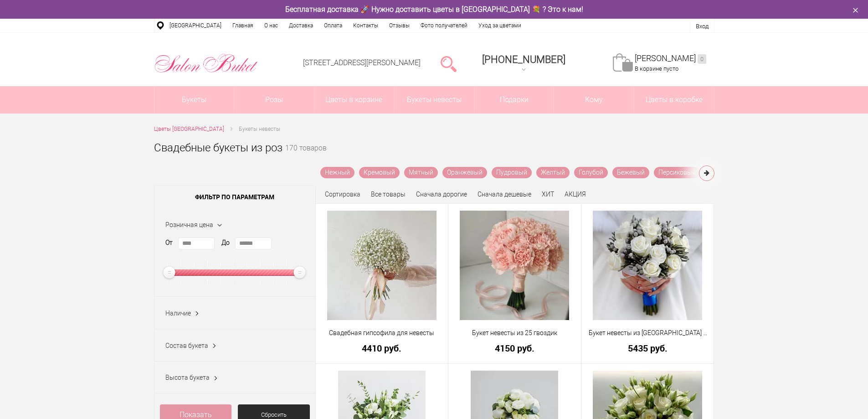 The image size is (868, 419). I want to click on span: Сортировка, so click(343, 194).